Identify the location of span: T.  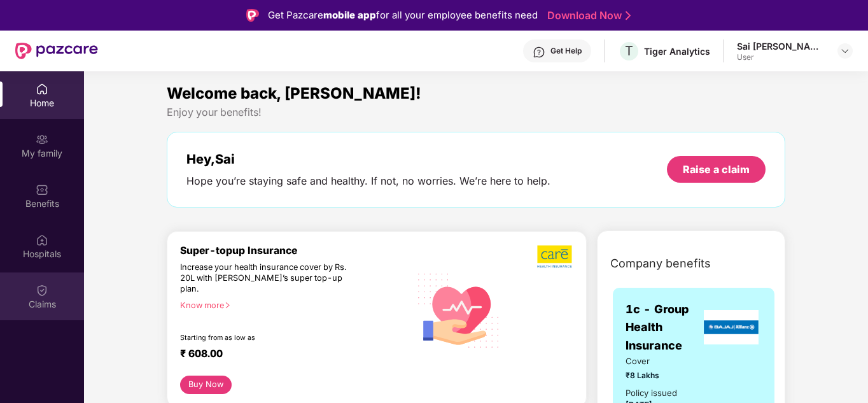
(629, 51).